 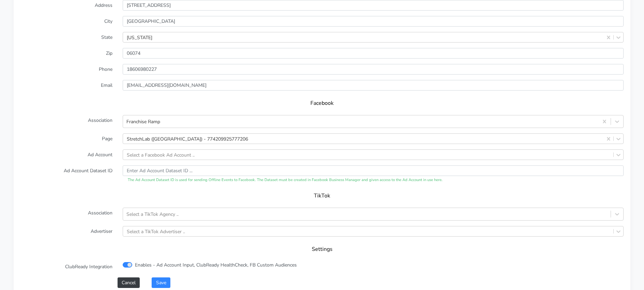 What do you see at coordinates (161, 283) in the screenshot?
I see `button: Save` at bounding box center [161, 283].